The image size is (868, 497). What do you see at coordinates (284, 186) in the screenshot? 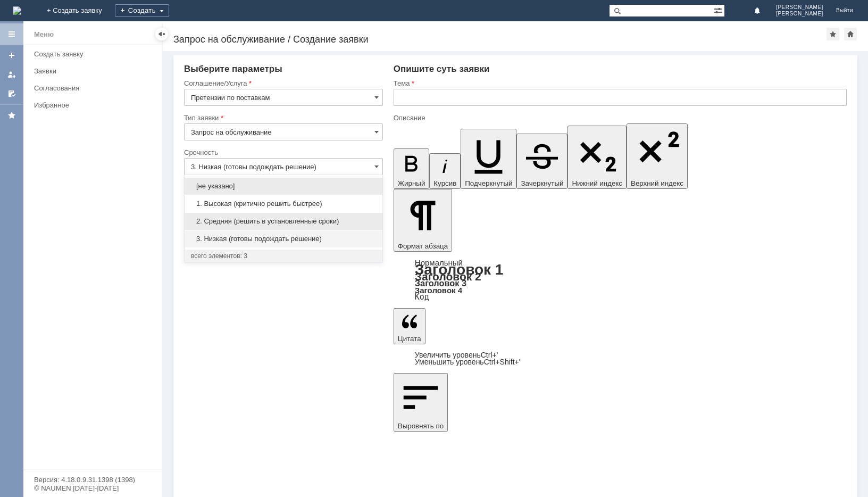
I see `span: [не указано]` at bounding box center [284, 186].